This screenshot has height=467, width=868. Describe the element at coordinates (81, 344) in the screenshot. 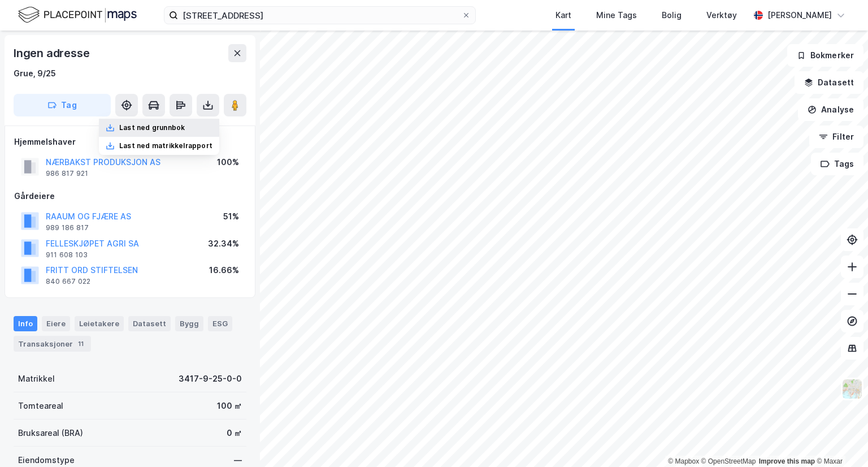

I see `div: 11` at that location.